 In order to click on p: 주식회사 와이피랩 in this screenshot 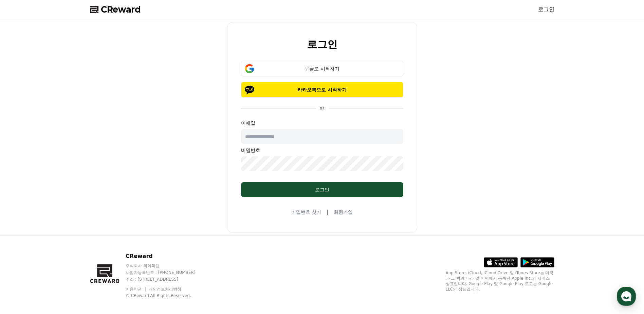, I will do `click(167, 266)`.